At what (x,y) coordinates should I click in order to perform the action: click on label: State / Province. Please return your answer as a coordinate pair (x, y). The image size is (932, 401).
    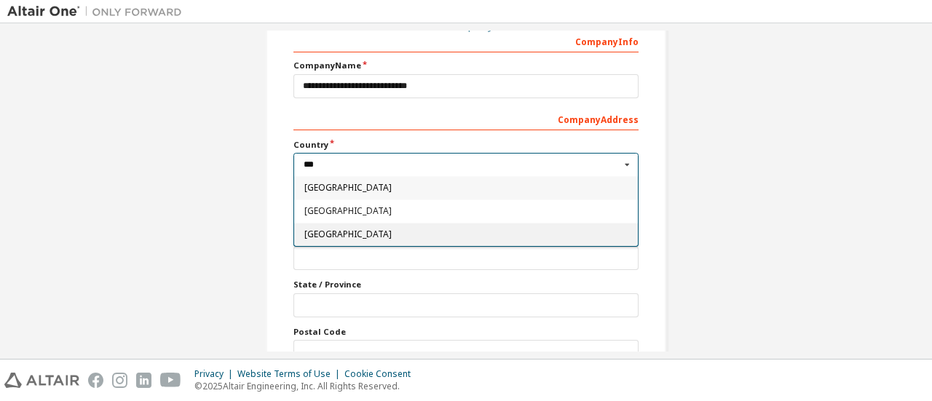
    Looking at the image, I should click on (466, 285).